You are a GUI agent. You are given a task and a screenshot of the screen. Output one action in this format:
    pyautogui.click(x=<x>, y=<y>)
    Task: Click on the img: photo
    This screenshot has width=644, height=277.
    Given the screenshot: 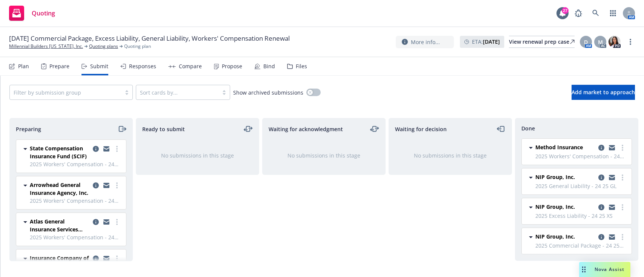 What is the action you would take?
    pyautogui.click(x=614, y=42)
    